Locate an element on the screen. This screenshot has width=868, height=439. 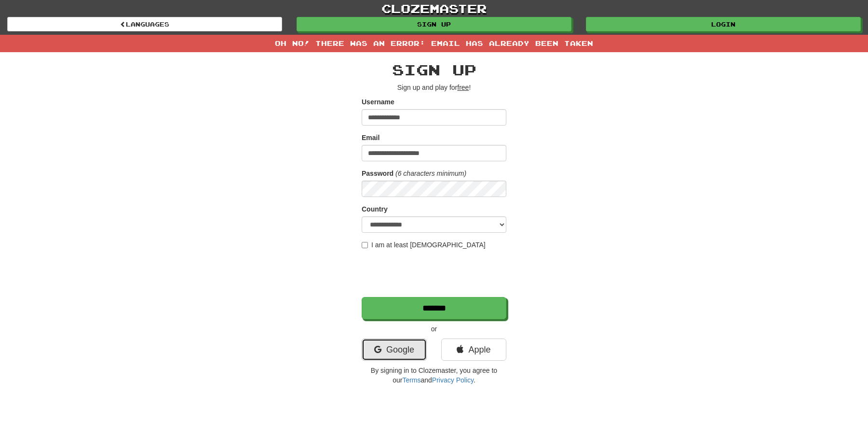
label: Username is located at coordinates (378, 102).